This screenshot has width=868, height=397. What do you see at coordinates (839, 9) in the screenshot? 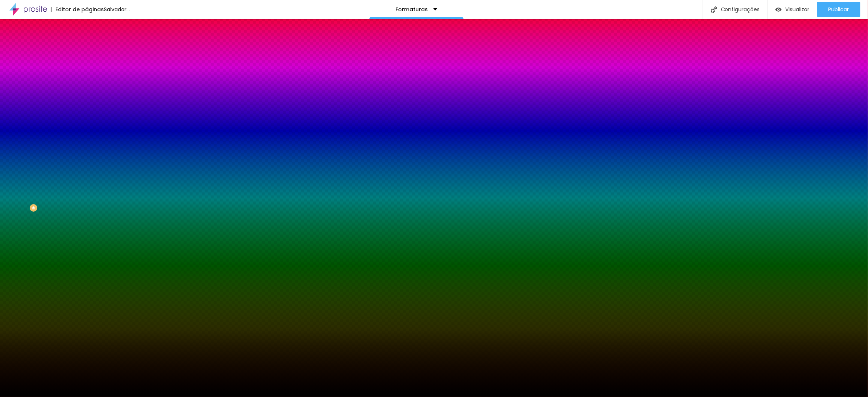
I see `button: Publicar` at bounding box center [839, 9].